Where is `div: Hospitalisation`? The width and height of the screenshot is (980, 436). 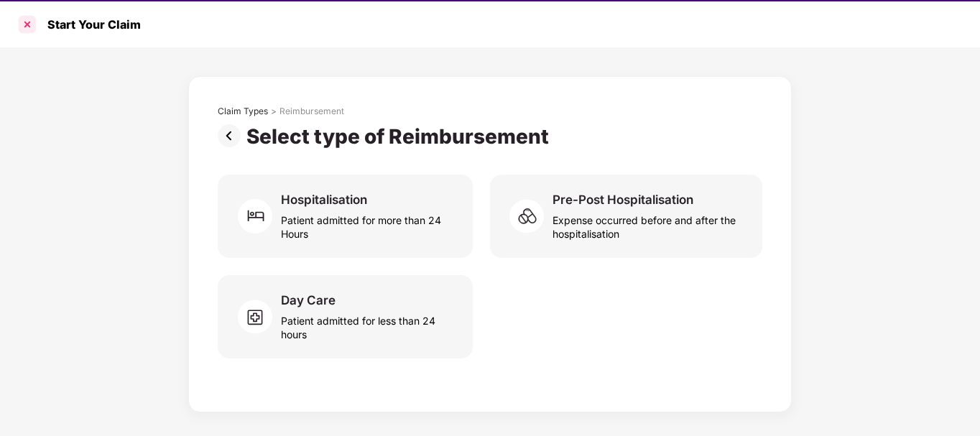 div: Hospitalisation is located at coordinates (324, 199).